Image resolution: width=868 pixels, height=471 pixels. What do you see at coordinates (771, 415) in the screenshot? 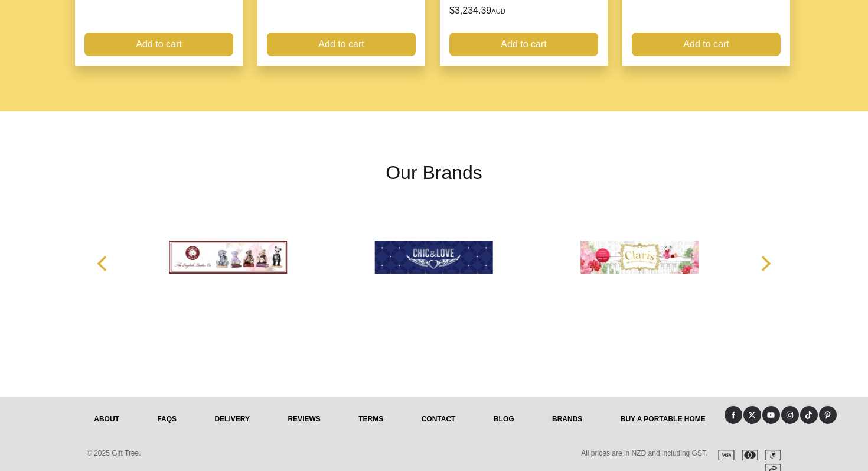
I see `a: Youtube` at bounding box center [771, 415].